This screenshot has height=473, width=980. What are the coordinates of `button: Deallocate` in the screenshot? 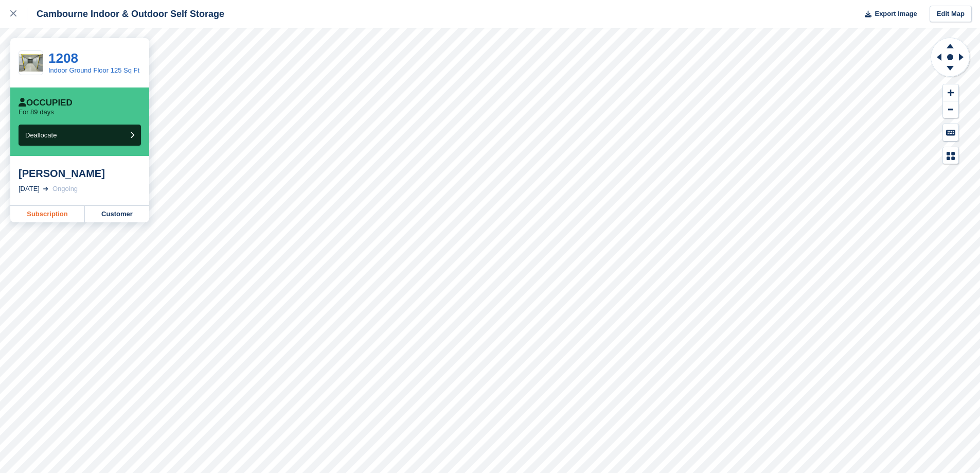 It's located at (80, 135).